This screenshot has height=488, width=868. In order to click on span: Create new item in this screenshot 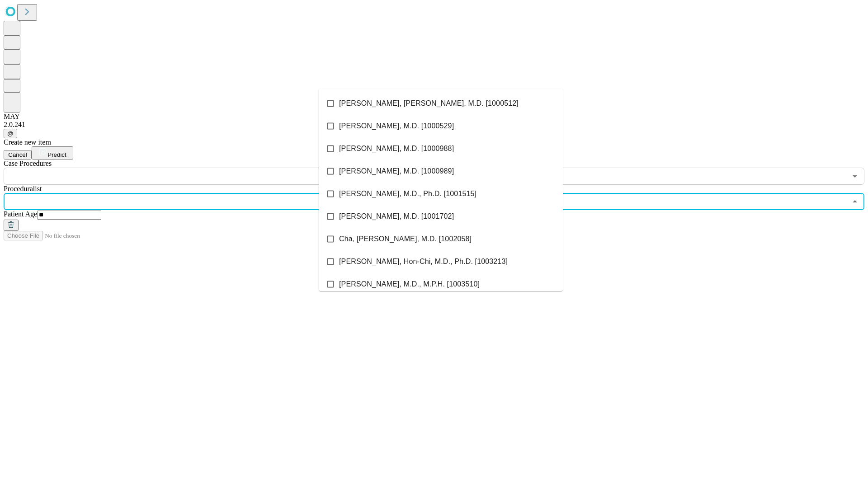, I will do `click(27, 142)`.